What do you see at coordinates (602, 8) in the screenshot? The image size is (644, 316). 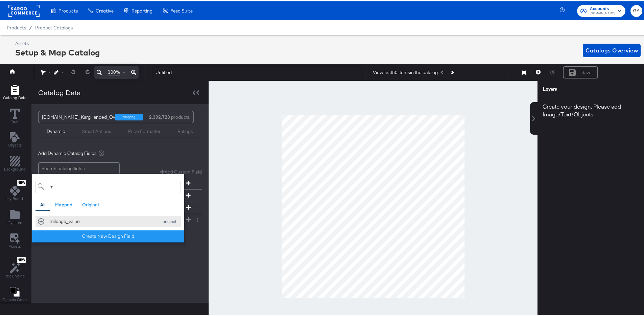 I see `span: Accounts` at bounding box center [602, 8].